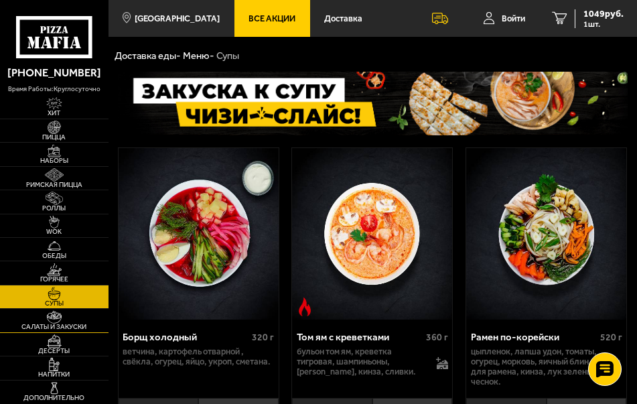 The width and height of the screenshot is (637, 404). What do you see at coordinates (360, 338) in the screenshot?
I see `div: Том ям с креветками` at bounding box center [360, 338].